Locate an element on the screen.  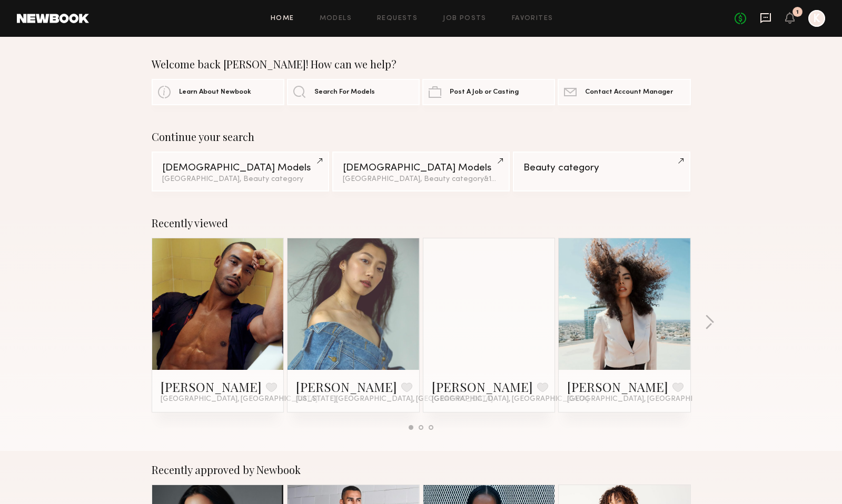
a: Post A Job or Casting is located at coordinates (489, 92).